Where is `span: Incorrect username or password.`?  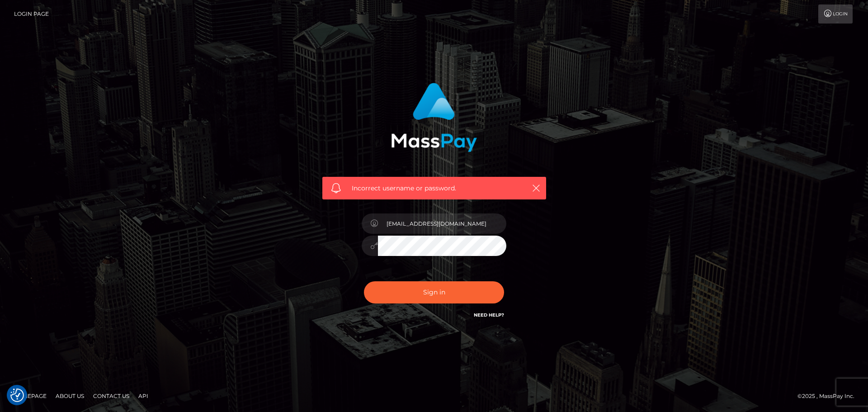
span: Incorrect username or password. is located at coordinates (434, 188).